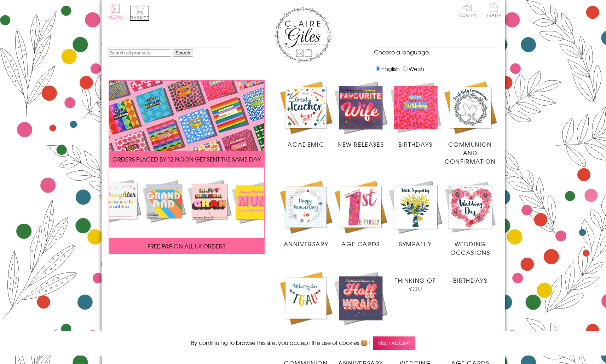 The width and height of the screenshot is (606, 364). What do you see at coordinates (470, 218) in the screenshot?
I see `a: Wedding Occasions` at bounding box center [470, 218].